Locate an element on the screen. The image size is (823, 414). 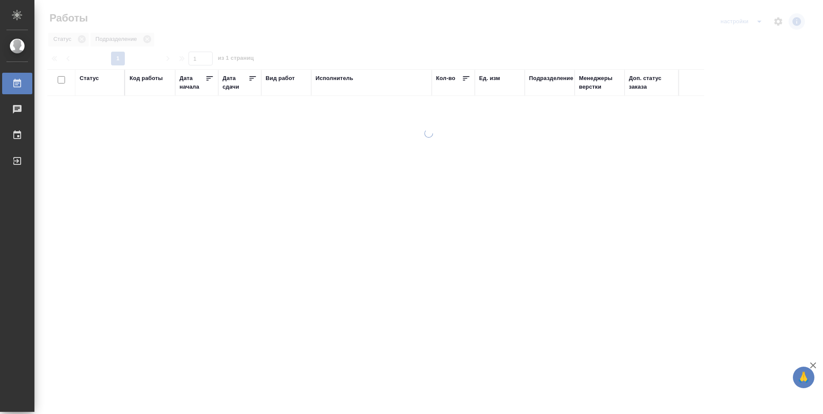
div: Доп. статус заказа is located at coordinates (651, 83).